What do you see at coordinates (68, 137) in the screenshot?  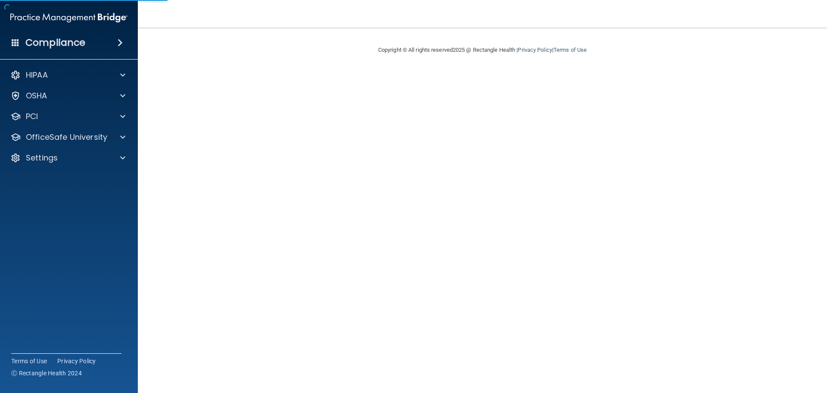 I see `a: OfficeSafe University` at bounding box center [68, 137].